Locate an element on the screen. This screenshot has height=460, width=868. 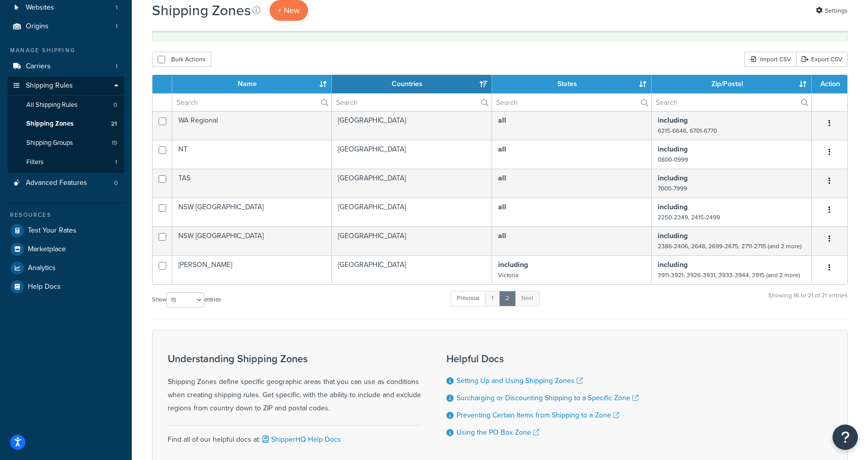
li: Origins is located at coordinates (66, 27).